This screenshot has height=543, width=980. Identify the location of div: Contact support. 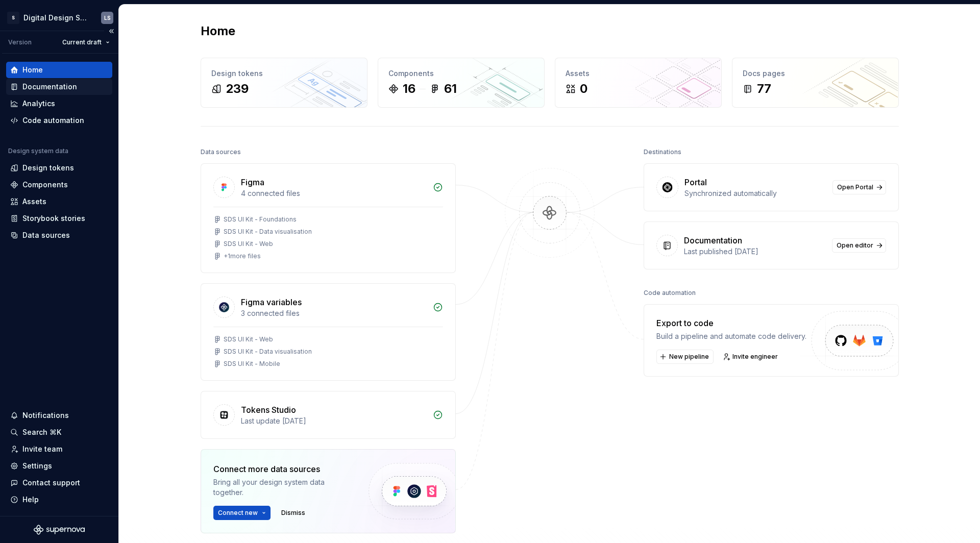
(51, 483).